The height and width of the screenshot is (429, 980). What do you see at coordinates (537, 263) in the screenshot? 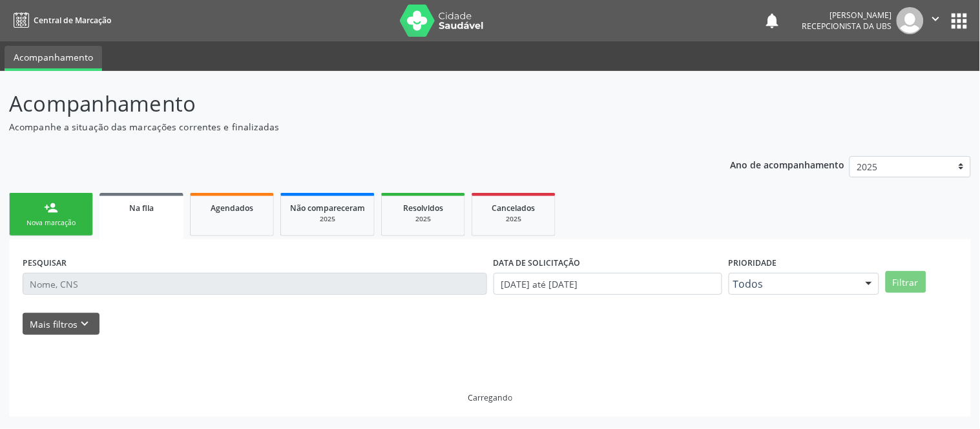
I see `label: DATA DE SOLICITAÇÃO` at bounding box center [537, 263].